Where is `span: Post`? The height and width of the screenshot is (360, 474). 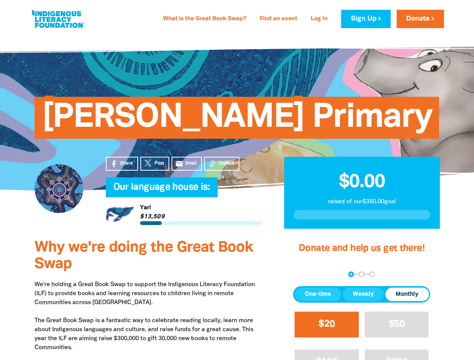
span: Post is located at coordinates (159, 164).